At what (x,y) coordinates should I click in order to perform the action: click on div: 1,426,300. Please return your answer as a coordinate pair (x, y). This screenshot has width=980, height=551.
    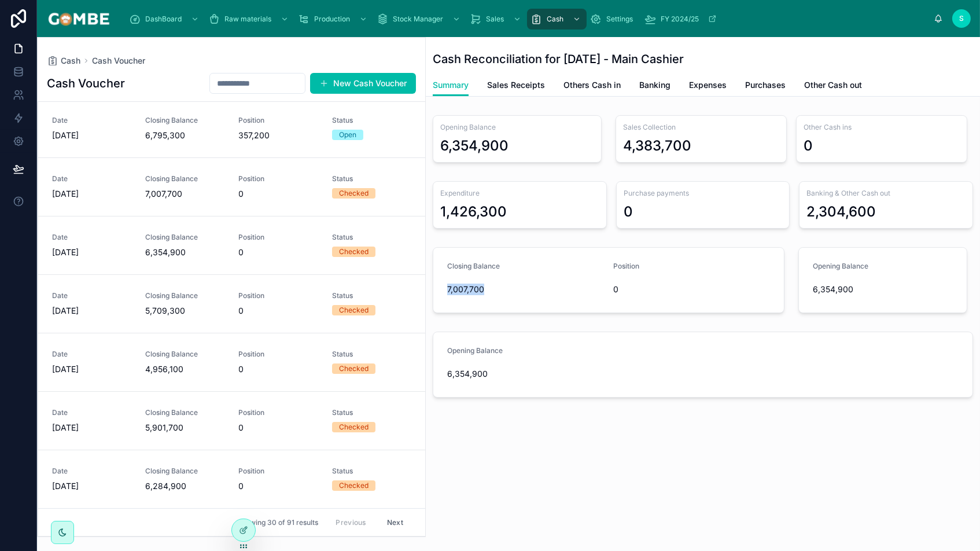
    Looking at the image, I should click on (473, 212).